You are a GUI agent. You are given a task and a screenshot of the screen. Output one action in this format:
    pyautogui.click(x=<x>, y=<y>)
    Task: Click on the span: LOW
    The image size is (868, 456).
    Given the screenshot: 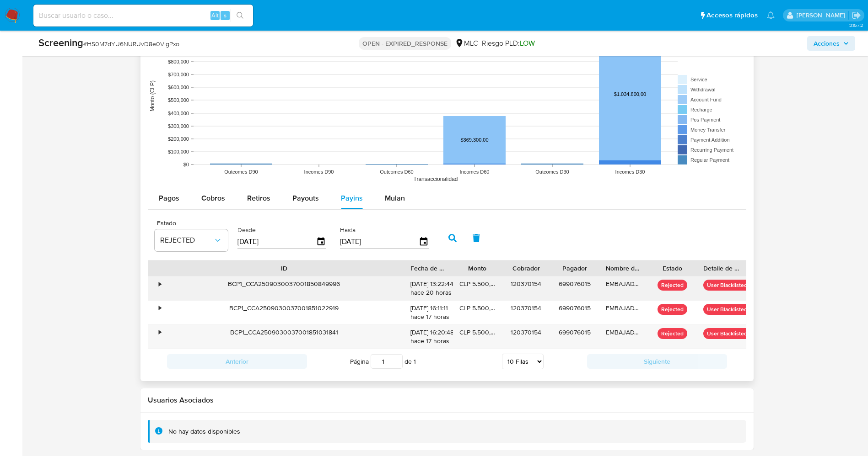 What is the action you would take?
    pyautogui.click(x=527, y=43)
    